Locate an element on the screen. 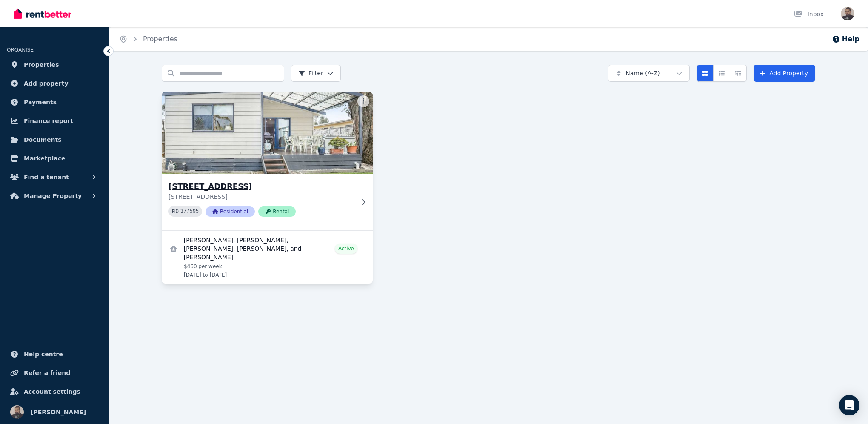 The width and height of the screenshot is (868, 424). a: View details for Isabel Rooks, Jasmine Rooks, Louise Shearman, Logan King, and Harriet Fallaw is located at coordinates (267, 257).